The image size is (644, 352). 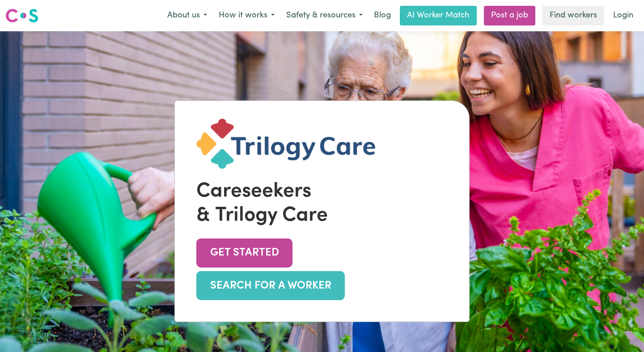 What do you see at coordinates (574, 16) in the screenshot?
I see `a: Find workers` at bounding box center [574, 16].